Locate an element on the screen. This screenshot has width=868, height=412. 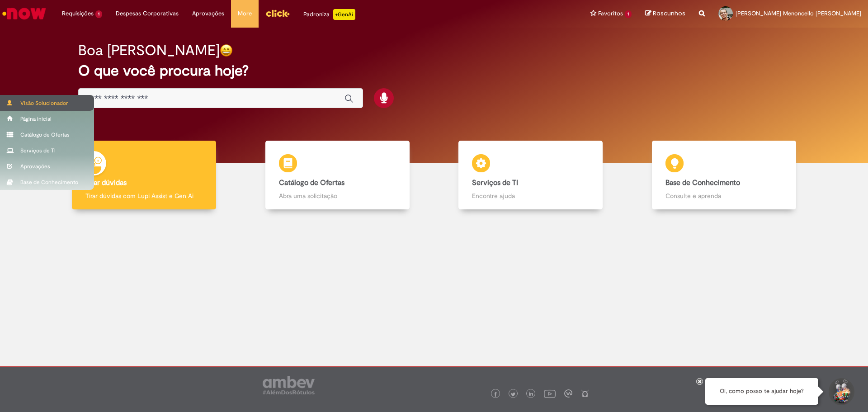
span: Aprovações is located at coordinates (208, 14).